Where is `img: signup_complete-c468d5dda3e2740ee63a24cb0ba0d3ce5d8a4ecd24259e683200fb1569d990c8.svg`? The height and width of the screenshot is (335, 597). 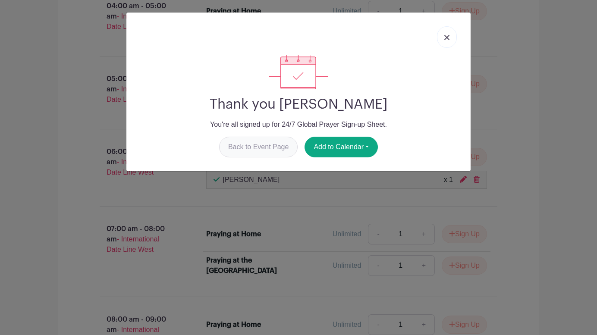 img: signup_complete-c468d5dda3e2740ee63a24cb0ba0d3ce5d8a4ecd24259e683200fb1569d990c8.svg is located at coordinates (298, 72).